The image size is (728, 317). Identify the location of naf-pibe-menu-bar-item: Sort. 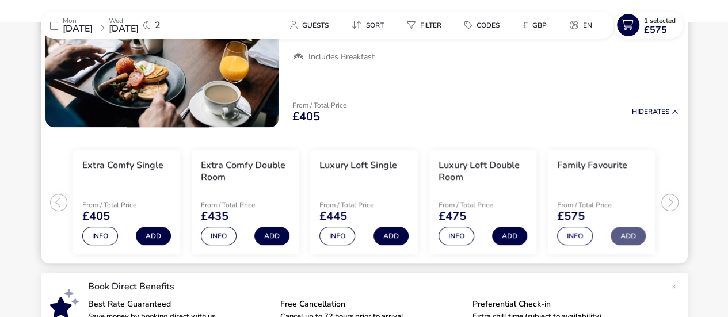
(370, 25).